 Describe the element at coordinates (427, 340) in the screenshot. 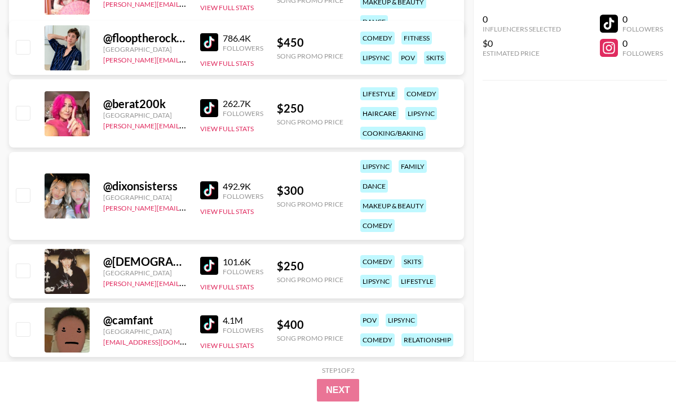

I see `div: relationship` at that location.